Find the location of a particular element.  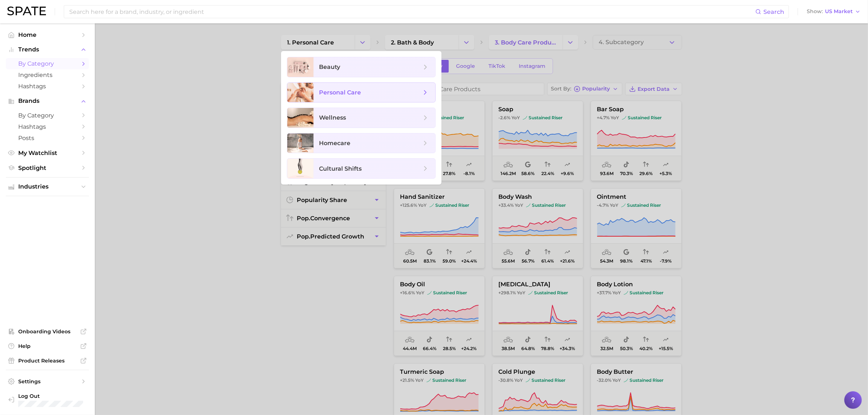

a: Settings is located at coordinates (47, 382).